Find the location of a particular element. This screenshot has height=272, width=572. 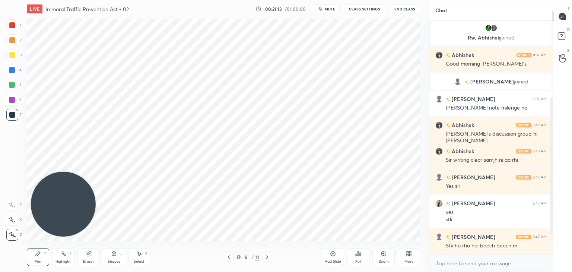

div: grid is located at coordinates (491, 137).